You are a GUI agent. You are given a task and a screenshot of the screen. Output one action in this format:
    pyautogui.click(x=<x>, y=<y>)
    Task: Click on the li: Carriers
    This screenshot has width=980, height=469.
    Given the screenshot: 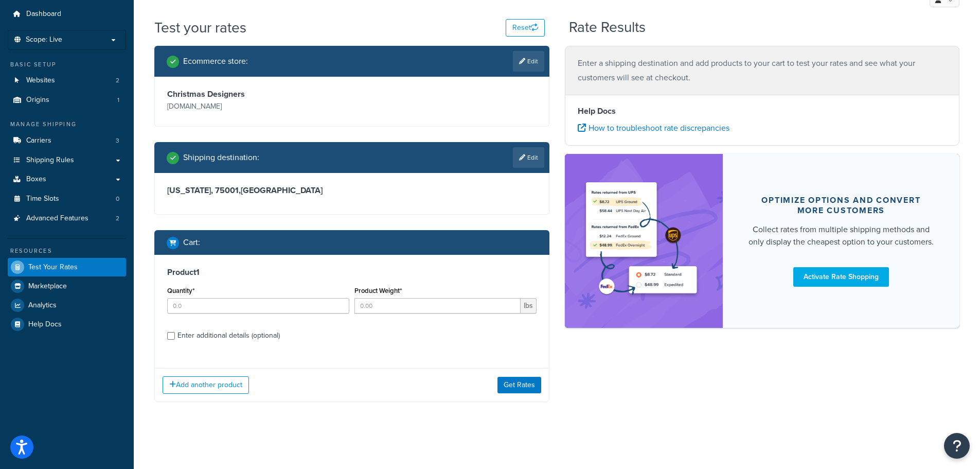 What is the action you would take?
    pyautogui.click(x=67, y=141)
    